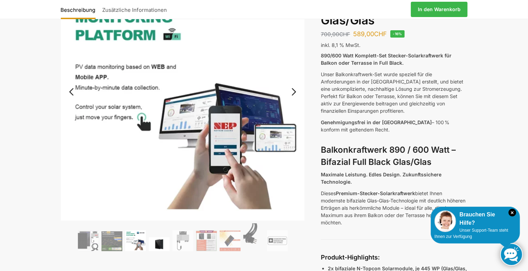 The width and height of the screenshot is (528, 271). I want to click on a: Beschreibung, so click(80, 9).